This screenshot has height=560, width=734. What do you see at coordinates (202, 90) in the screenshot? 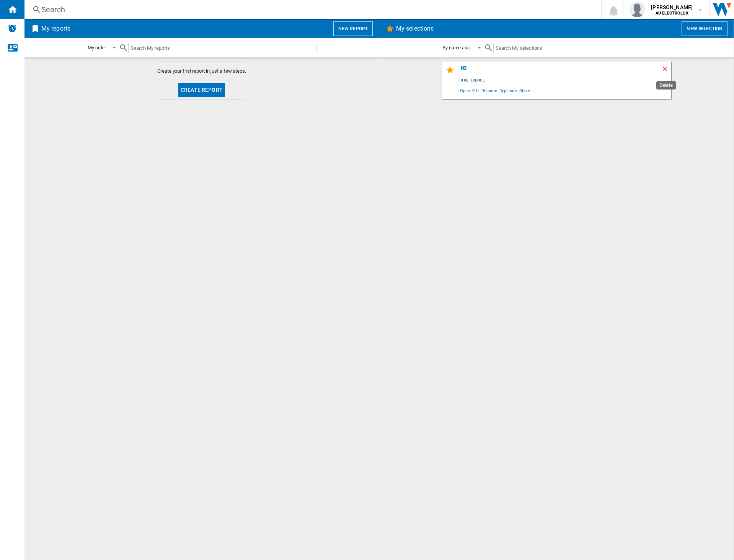
I see `button: Create report` at bounding box center [202, 90].